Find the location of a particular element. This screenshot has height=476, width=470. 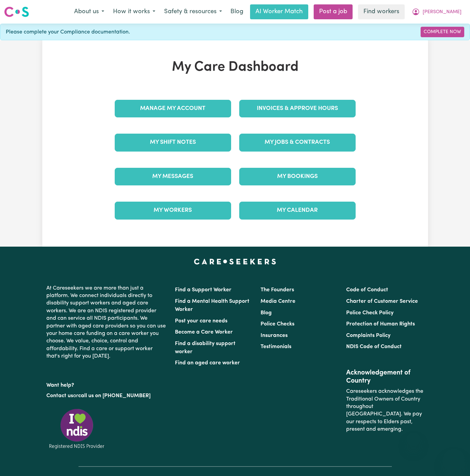

a: Manage My Account is located at coordinates (173, 108).